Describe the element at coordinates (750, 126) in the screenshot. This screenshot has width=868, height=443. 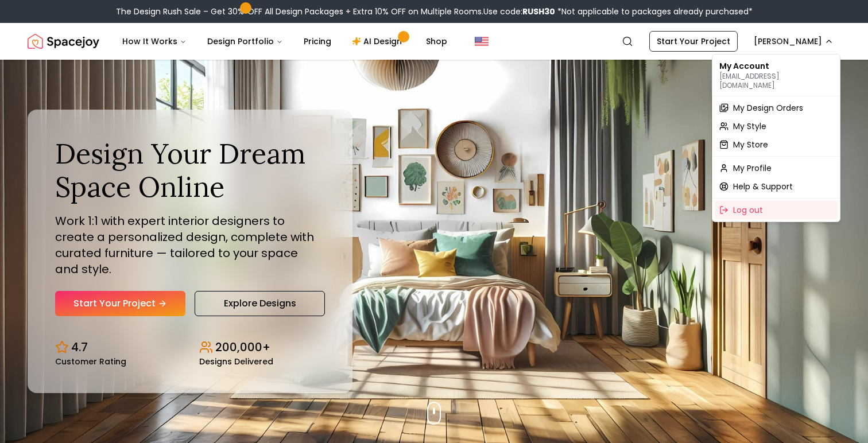
I see `span: My Style` at that location.